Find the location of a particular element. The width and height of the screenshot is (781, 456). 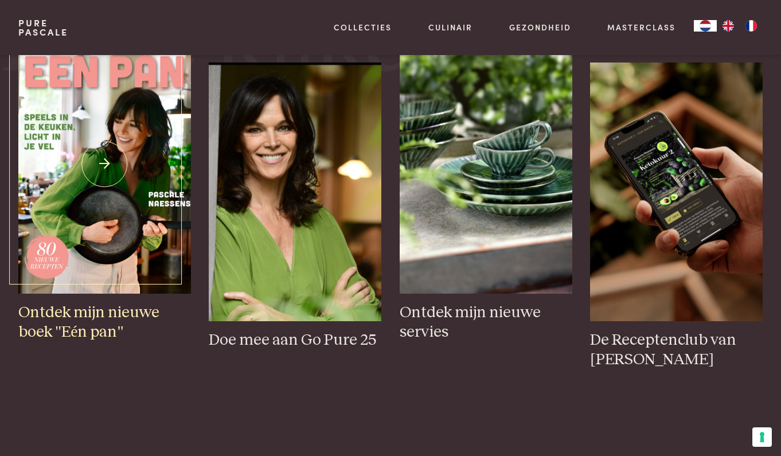

a: Masterclass is located at coordinates (641, 27).